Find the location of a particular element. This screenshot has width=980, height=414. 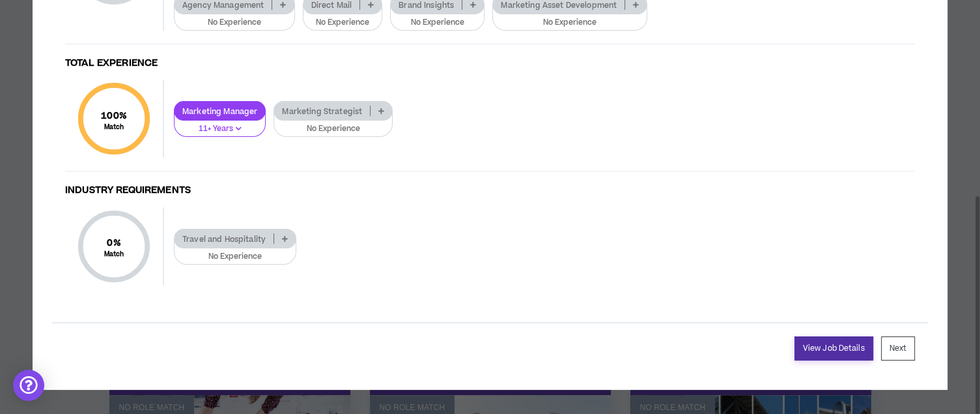

a: View Job Details is located at coordinates (834, 348).